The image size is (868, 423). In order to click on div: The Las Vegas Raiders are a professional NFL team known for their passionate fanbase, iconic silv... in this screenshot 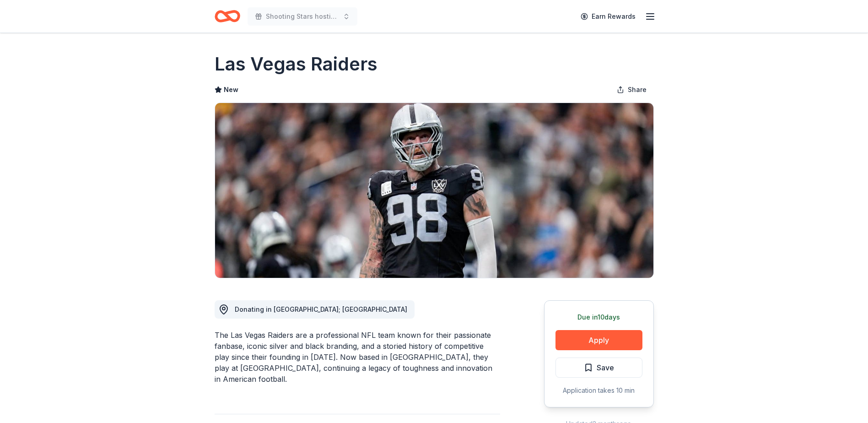, I will do `click(357, 357)`.